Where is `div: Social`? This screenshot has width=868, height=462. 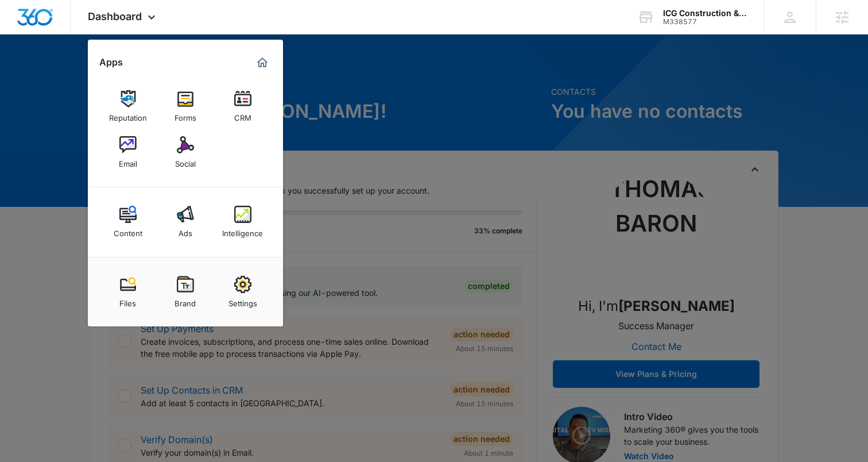
div: Social is located at coordinates (186, 161).